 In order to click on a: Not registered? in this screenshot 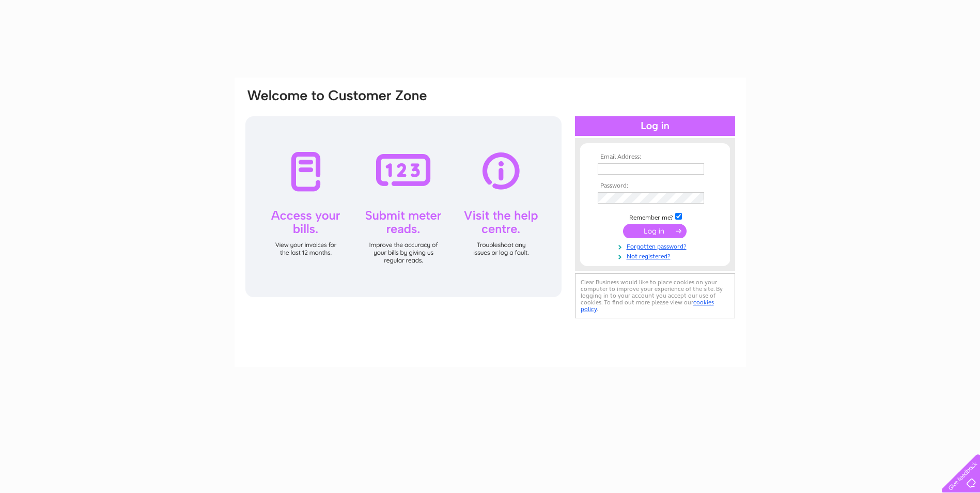, I will do `click(656, 255)`.